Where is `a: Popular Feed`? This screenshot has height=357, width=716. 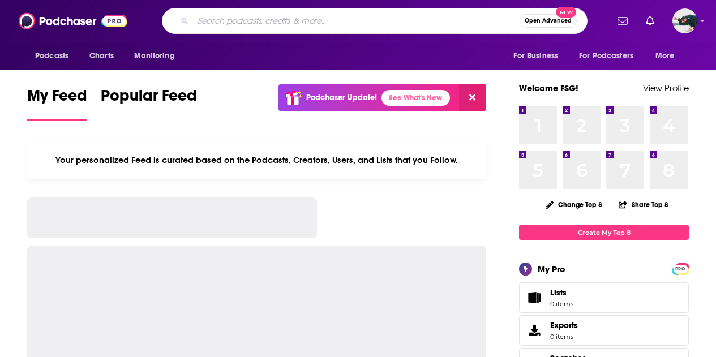 a: Popular Feed is located at coordinates (149, 103).